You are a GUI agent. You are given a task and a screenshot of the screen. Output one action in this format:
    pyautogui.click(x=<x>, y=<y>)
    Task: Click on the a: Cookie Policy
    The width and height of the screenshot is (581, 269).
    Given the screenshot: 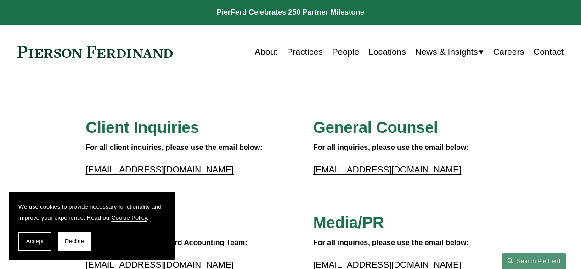 What is the action you would take?
    pyautogui.click(x=129, y=217)
    